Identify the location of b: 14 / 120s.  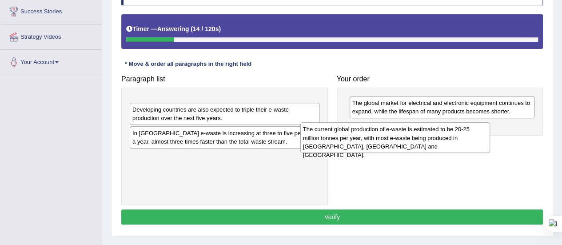
(206, 29).